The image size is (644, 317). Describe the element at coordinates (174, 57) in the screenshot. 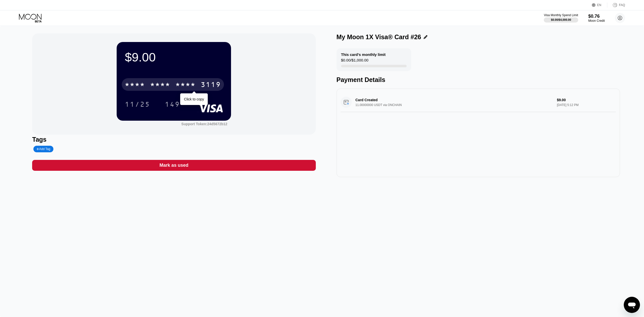

I see `div: $9.00` at that location.